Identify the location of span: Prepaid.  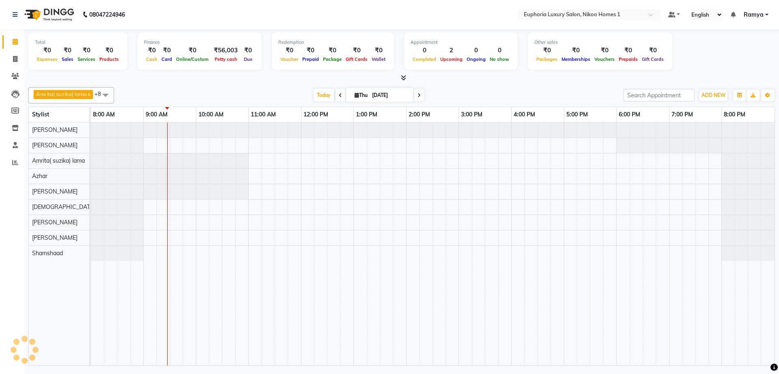
(310, 59).